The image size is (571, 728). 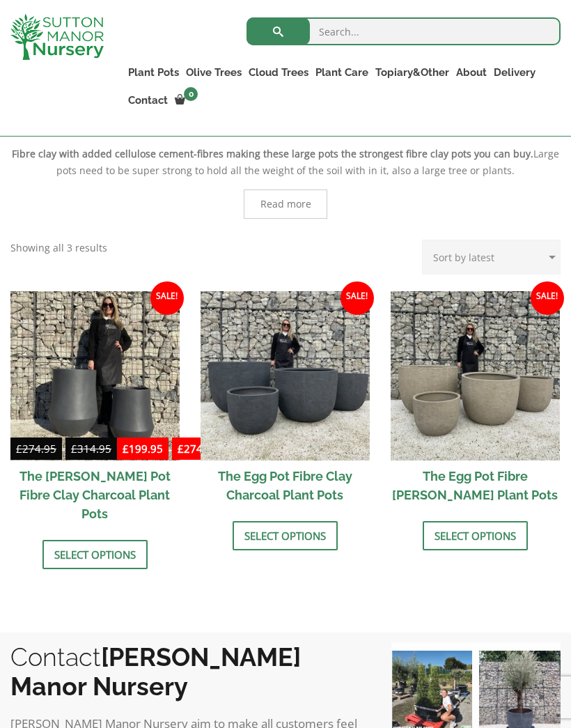 What do you see at coordinates (91, 448) in the screenshot?
I see `bdi: 314.95` at bounding box center [91, 448].